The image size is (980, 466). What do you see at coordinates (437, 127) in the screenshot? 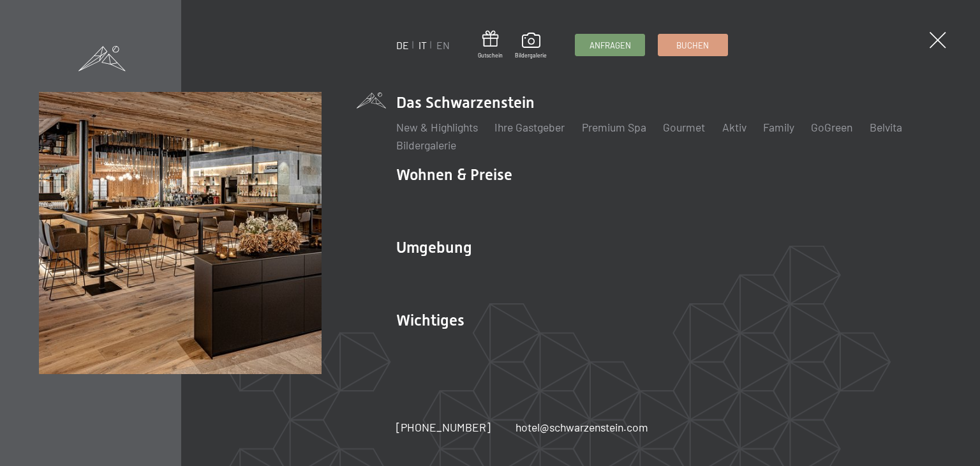
I see `a: New & Highlights` at bounding box center [437, 127].